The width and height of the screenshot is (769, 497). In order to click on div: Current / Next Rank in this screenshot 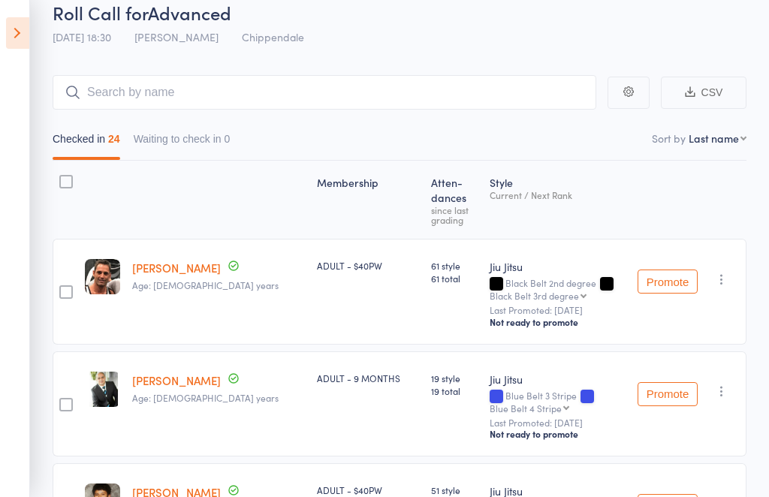, I will do `click(557, 195)`.